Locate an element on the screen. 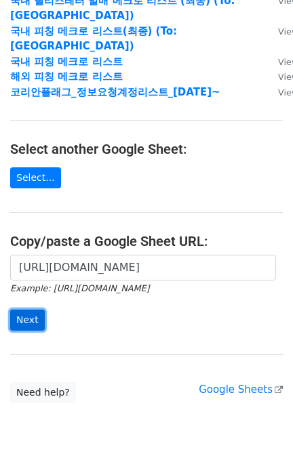 Image resolution: width=293 pixels, height=460 pixels. div: Chat Widget is located at coordinates (259, 428).